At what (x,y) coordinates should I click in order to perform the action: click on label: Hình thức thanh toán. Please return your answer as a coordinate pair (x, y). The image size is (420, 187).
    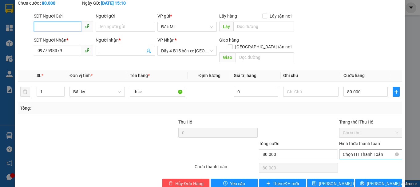
    Looking at the image, I should click on (360, 143).